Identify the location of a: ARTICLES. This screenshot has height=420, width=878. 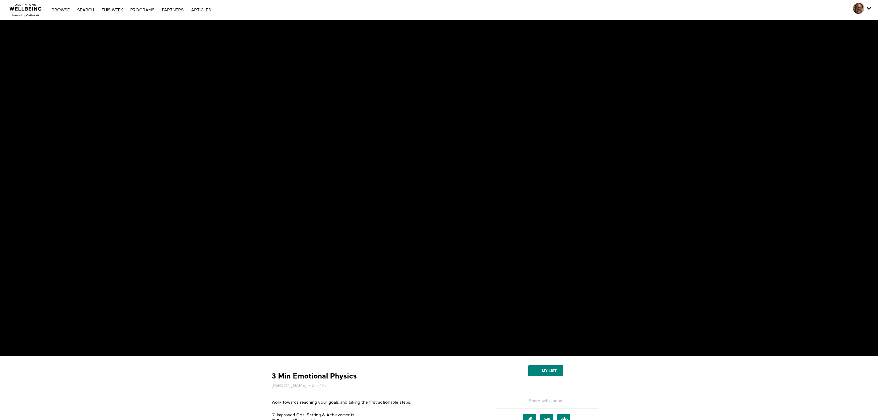
(201, 10).